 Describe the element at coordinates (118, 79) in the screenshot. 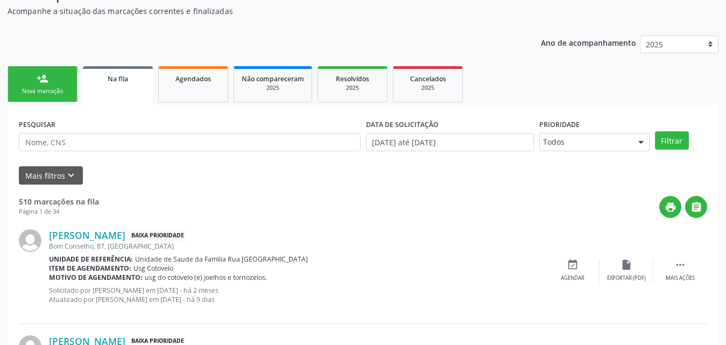

I see `span: Na fila` at that location.